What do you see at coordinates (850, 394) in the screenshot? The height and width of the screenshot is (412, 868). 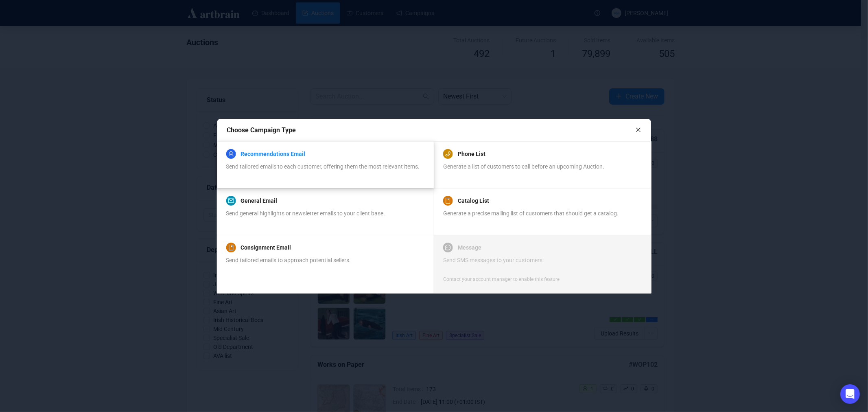 I see `div: Open Intercom Messenger` at bounding box center [850, 394].